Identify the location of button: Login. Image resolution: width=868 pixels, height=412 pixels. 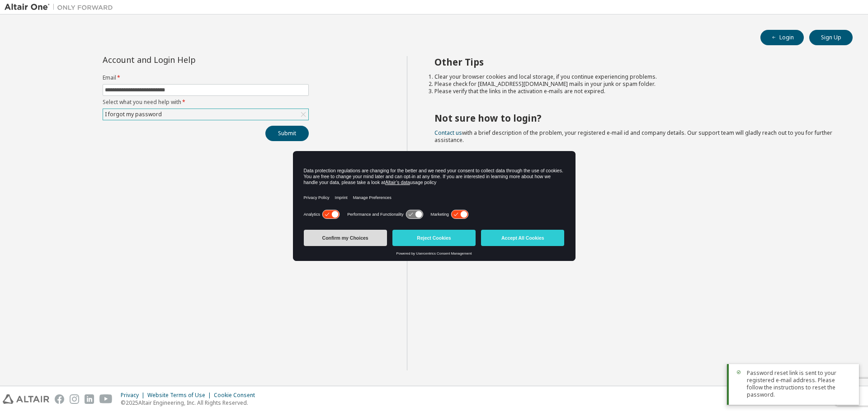
(782, 38).